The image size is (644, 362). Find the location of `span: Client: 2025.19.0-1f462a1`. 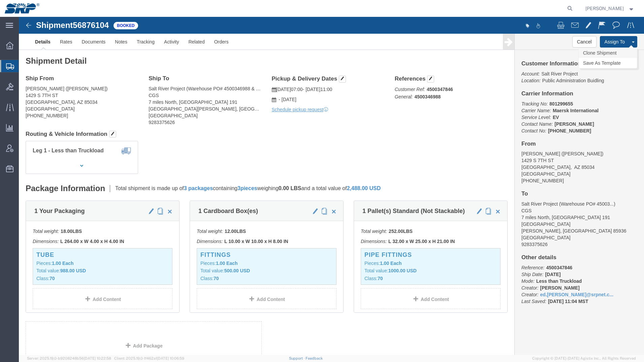

span: Client: 2025.19.0-1f462a1 is located at coordinates (150, 358).